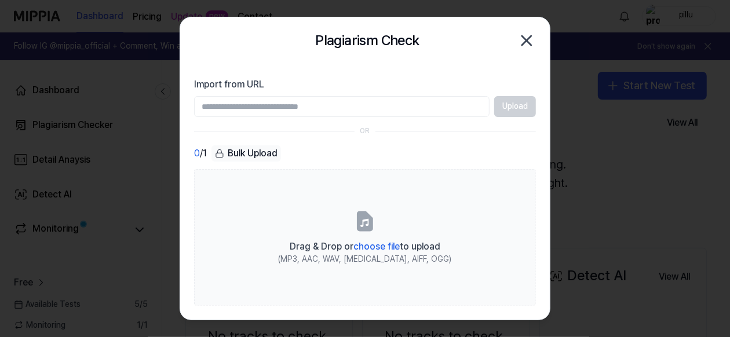 Image resolution: width=730 pixels, height=337 pixels. What do you see at coordinates (246, 154) in the screenshot?
I see `button: Bulk Upload` at bounding box center [246, 154].